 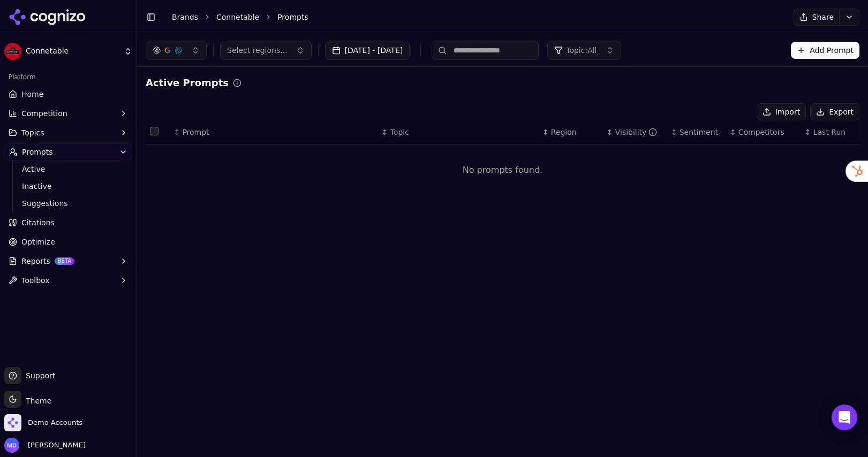 I want to click on span: Support, so click(x=38, y=376).